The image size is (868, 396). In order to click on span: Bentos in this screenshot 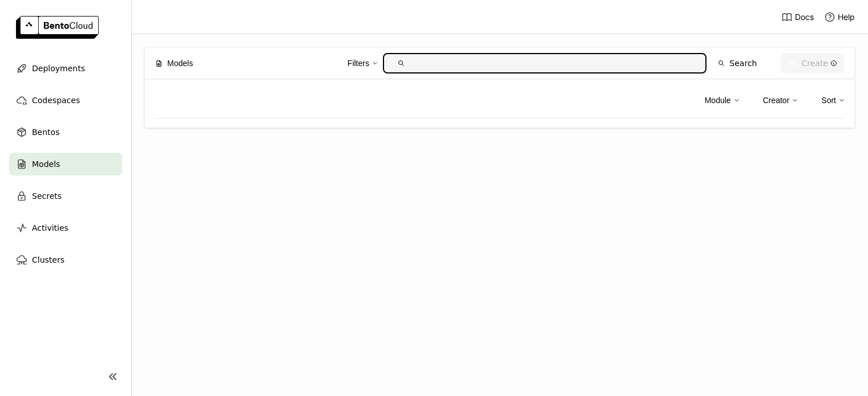, I will do `click(46, 132)`.